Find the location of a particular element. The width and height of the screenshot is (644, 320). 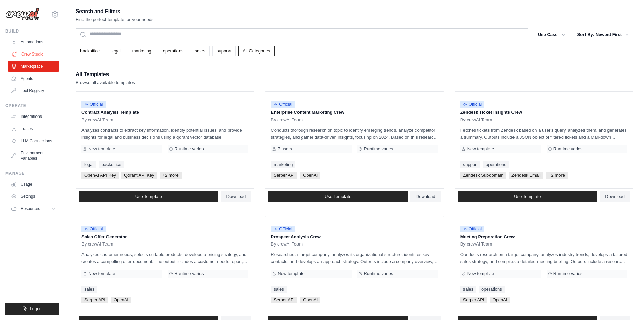

button: Logout is located at coordinates (32, 309).